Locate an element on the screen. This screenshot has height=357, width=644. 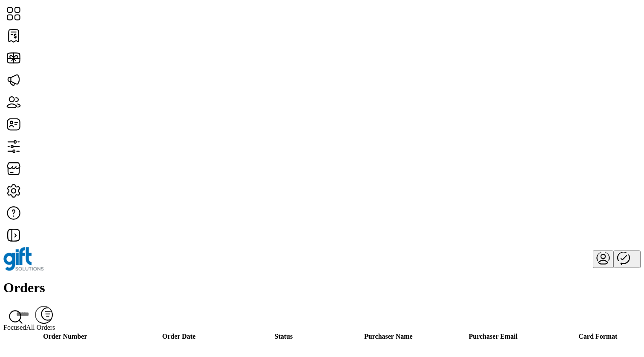
h1: Orders is located at coordinates (322, 287).